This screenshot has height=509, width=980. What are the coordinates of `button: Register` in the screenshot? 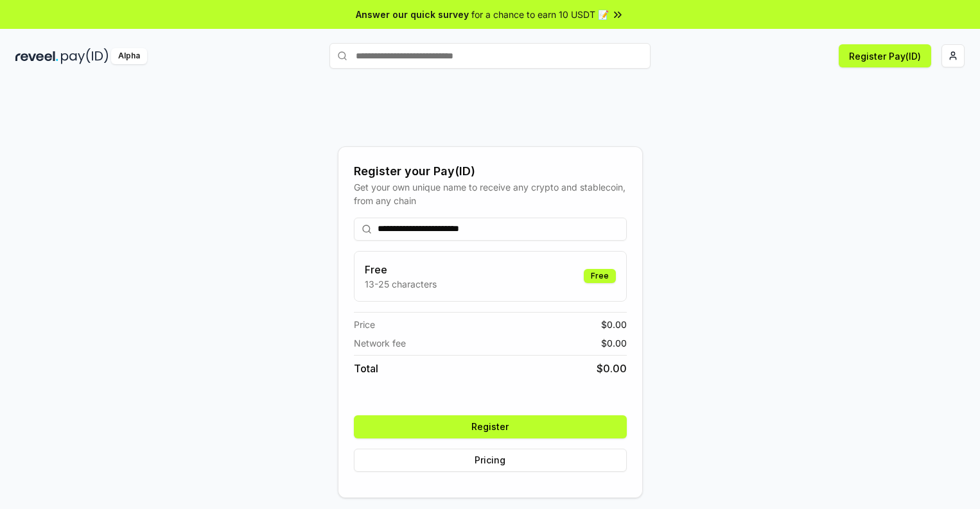 It's located at (490, 427).